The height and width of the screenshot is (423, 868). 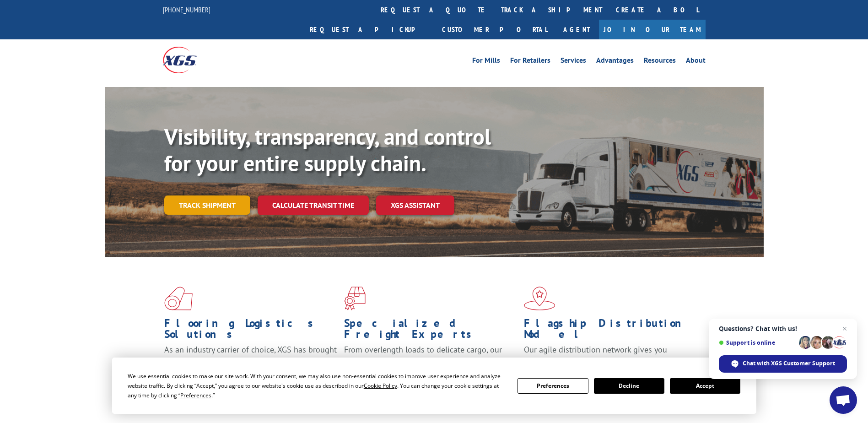 What do you see at coordinates (328, 150) in the screenshot?
I see `b: Visibility, transparency, and control for your entire supply chain.` at bounding box center [328, 150].